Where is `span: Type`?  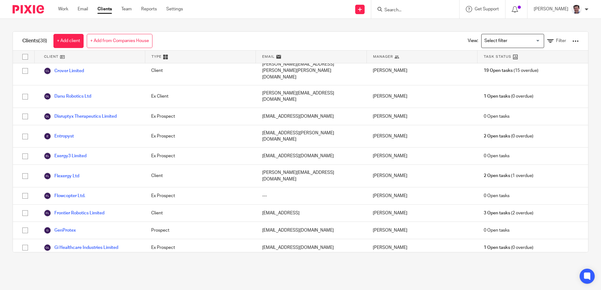 span: Type is located at coordinates (156, 57).